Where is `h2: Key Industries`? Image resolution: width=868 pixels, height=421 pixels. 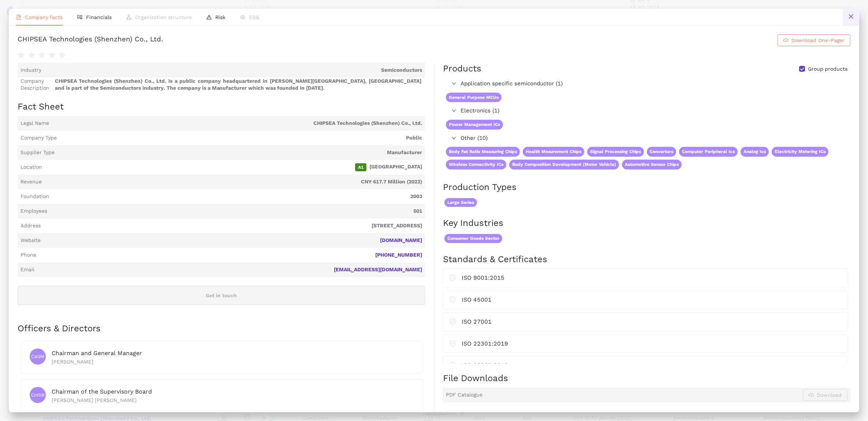
h2: Key Industries is located at coordinates (646, 223).